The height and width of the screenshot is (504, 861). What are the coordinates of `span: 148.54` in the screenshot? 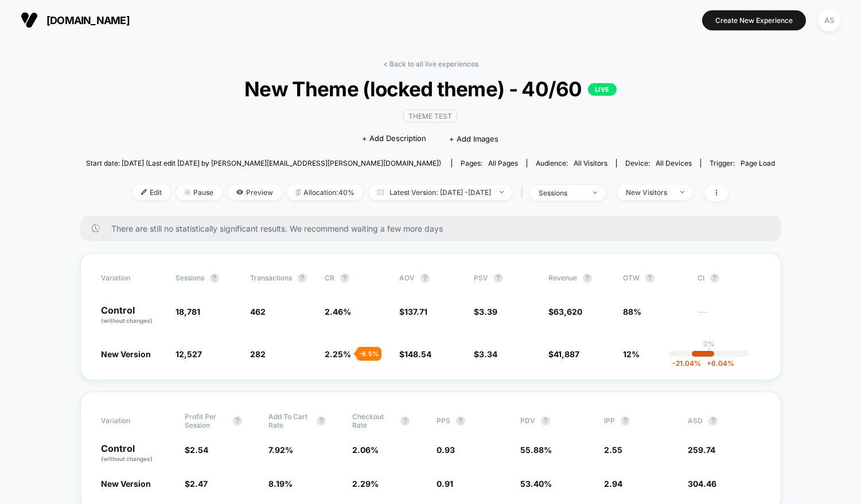 It's located at (417, 354).